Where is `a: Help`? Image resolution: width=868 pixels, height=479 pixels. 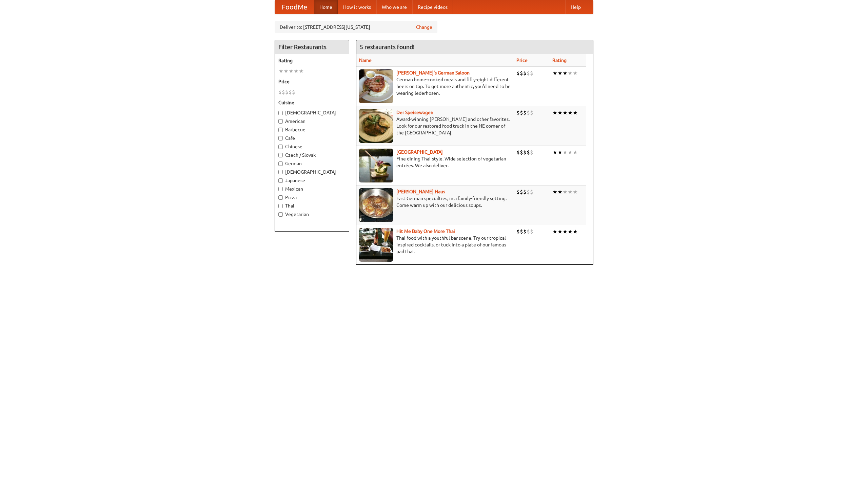 a: Help is located at coordinates (575, 7).